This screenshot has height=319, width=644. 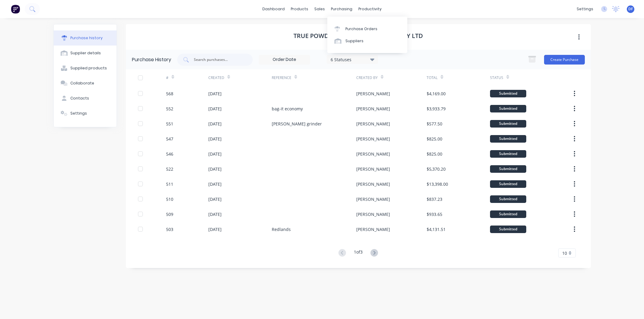 I want to click on button: Create Purchase, so click(x=564, y=60).